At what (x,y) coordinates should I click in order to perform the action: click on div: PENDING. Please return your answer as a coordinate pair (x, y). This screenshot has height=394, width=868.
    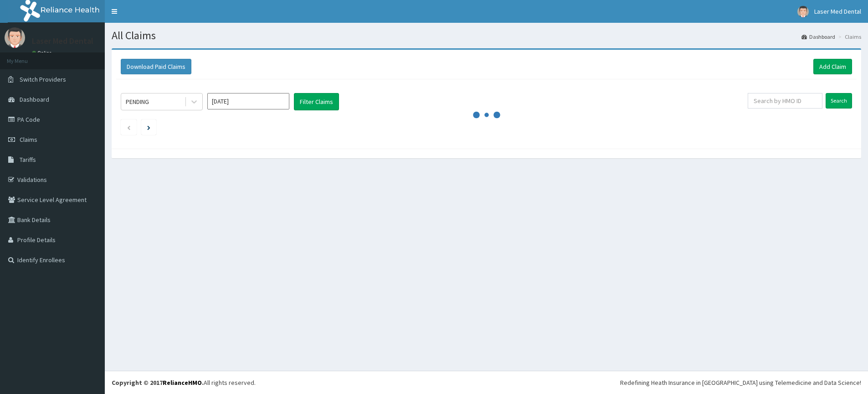
    Looking at the image, I should click on (138, 102).